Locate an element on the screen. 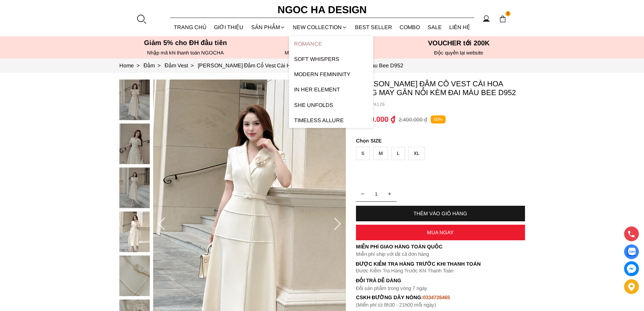 This screenshot has height=311, width=644. a: messenger is located at coordinates (631, 268).